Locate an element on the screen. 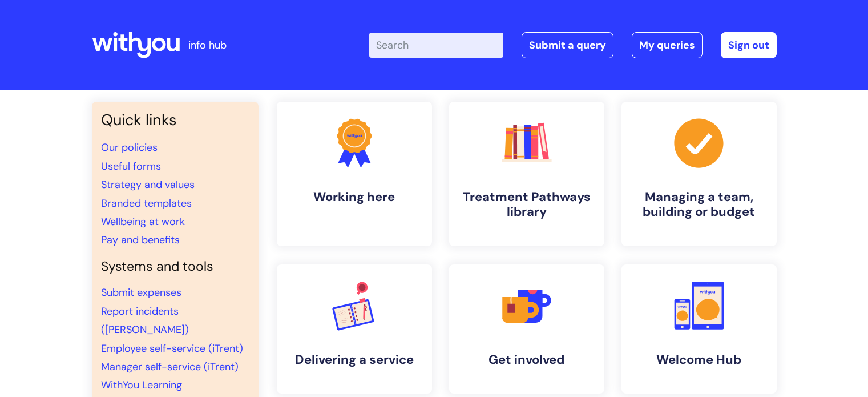 The image size is (868, 397). a: WithYou Learning is located at coordinates (142, 385).